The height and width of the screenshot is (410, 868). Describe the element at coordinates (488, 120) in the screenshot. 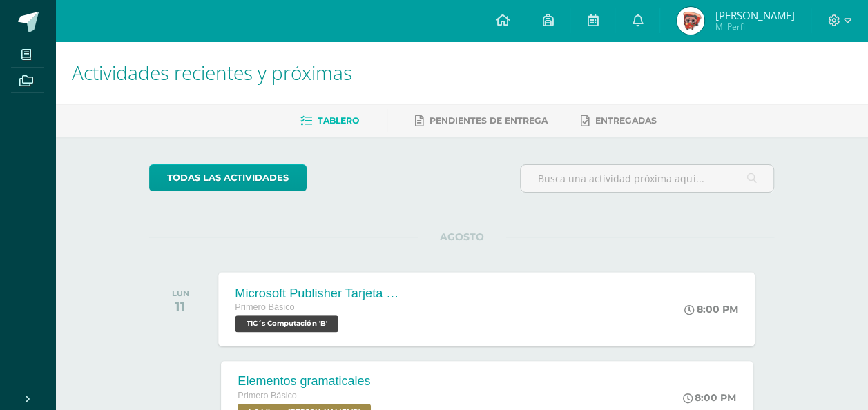

I see `span: Pendientes de entrega` at that location.